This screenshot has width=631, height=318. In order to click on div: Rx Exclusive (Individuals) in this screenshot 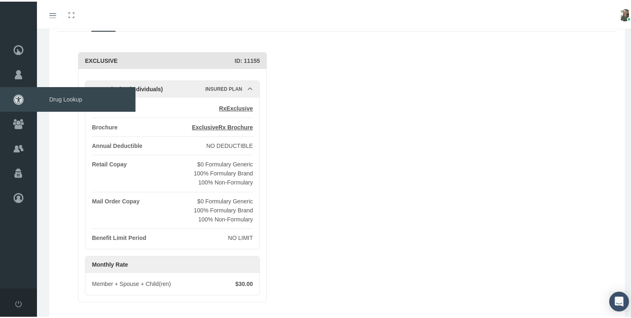, I will do `click(149, 87)`.